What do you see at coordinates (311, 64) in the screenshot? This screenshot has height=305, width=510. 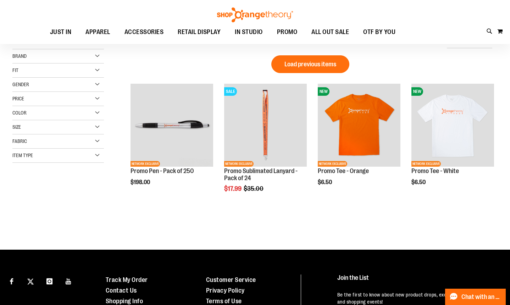 I see `button: Load previous items` at bounding box center [311, 64].